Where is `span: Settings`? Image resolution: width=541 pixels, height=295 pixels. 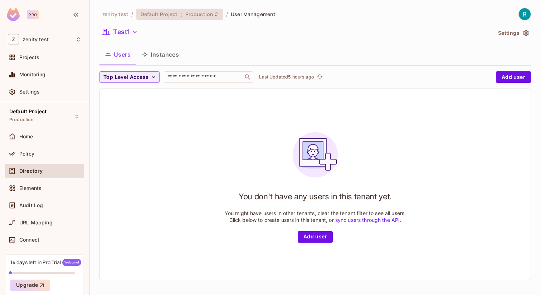 span: Settings is located at coordinates (29, 92).